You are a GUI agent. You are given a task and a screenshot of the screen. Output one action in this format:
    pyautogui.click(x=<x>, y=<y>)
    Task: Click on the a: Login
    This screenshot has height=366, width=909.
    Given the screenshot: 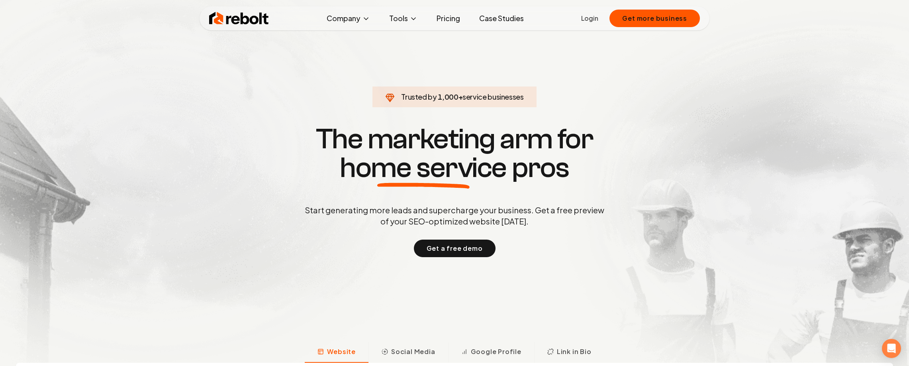 What is the action you would take?
    pyautogui.click(x=589, y=18)
    